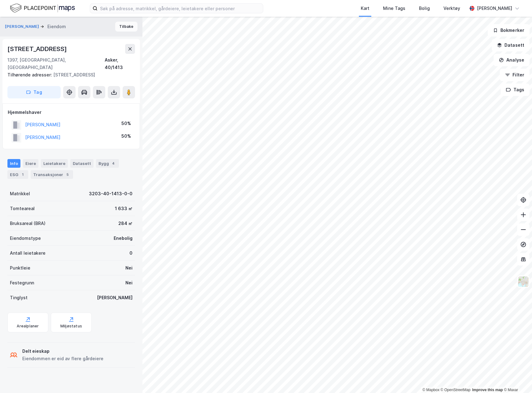  What do you see at coordinates (512, 60) in the screenshot?
I see `button: Analyse` at bounding box center [512, 60].